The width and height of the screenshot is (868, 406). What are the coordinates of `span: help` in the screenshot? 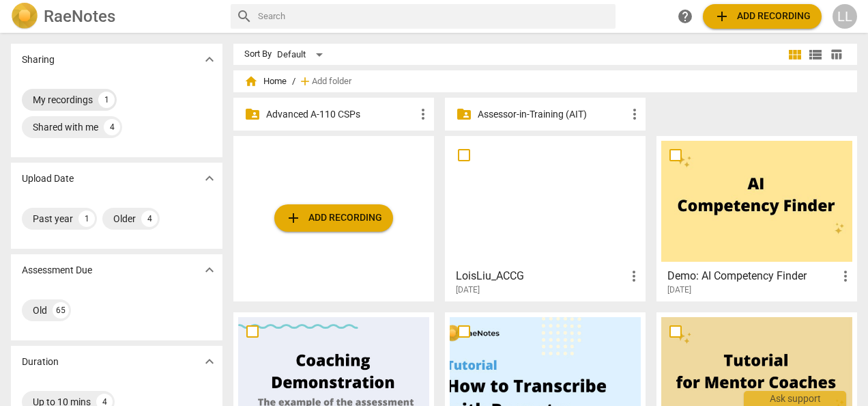 It's located at (685, 17).